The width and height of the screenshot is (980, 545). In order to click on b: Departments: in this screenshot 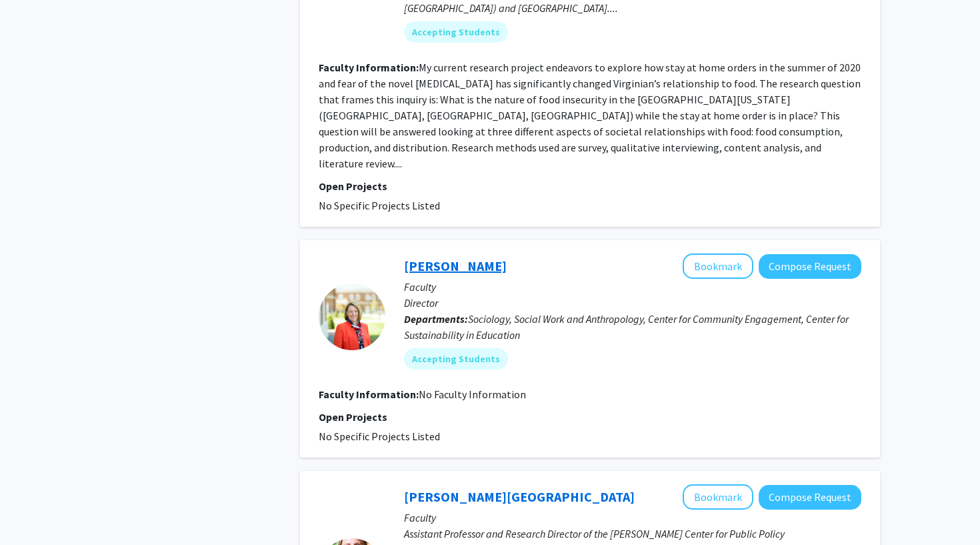, I will do `click(436, 319)`.